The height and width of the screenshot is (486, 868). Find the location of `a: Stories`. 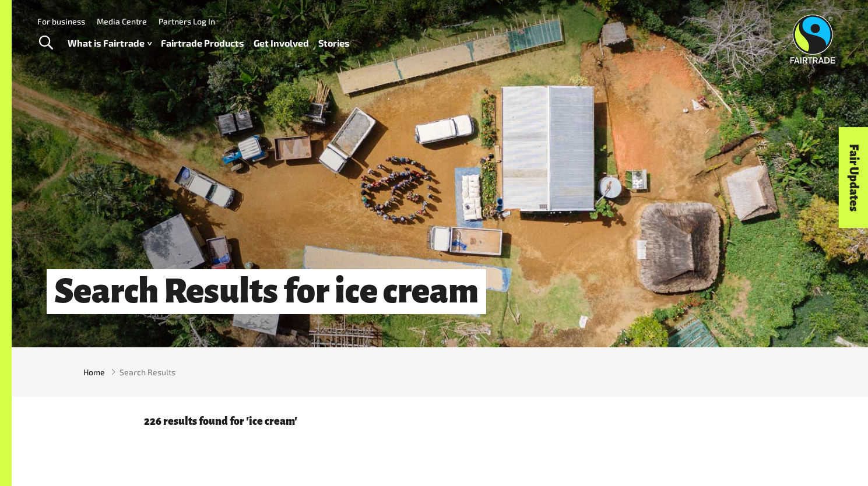

a: Stories is located at coordinates (334, 43).